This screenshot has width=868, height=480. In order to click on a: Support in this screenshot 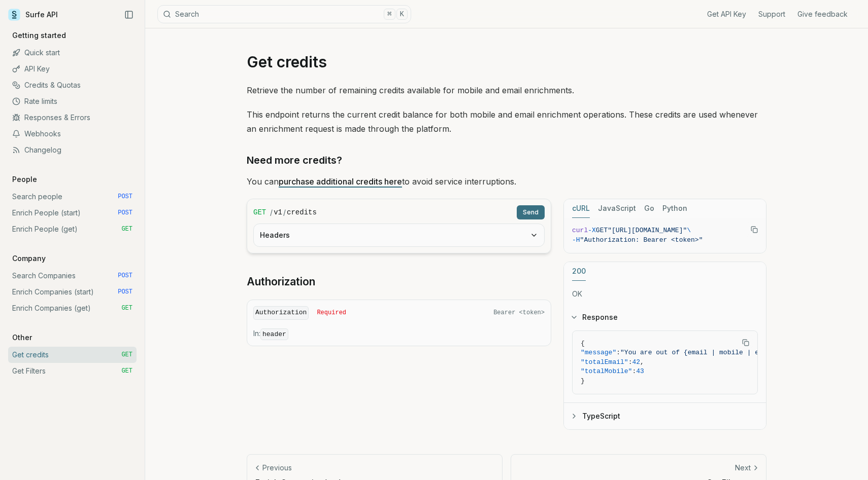, I will do `click(772, 14)`.